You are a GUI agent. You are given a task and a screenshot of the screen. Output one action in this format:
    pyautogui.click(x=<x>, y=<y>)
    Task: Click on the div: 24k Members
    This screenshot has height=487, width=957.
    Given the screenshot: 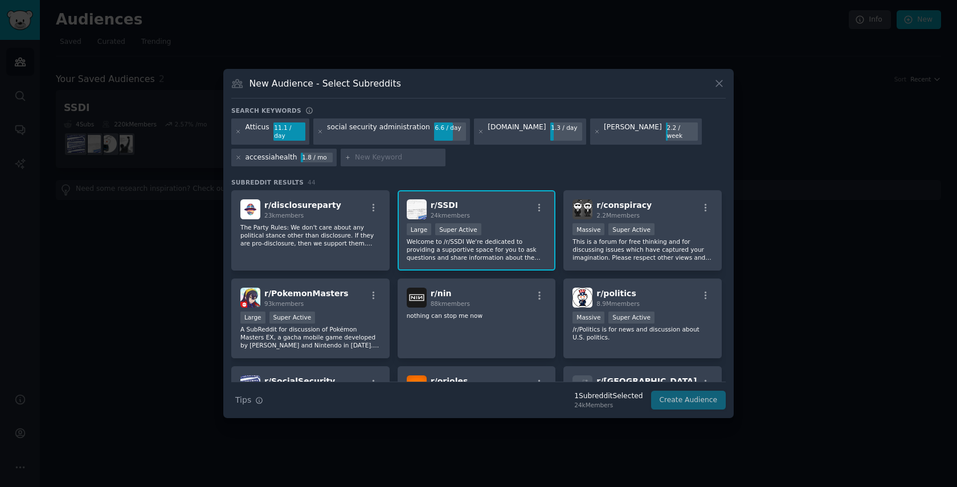 What is the action you would take?
    pyautogui.click(x=608, y=405)
    